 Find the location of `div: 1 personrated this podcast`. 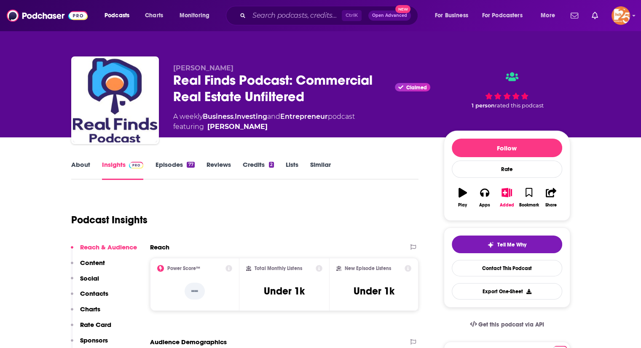

div: 1 personrated this podcast is located at coordinates (507, 90).